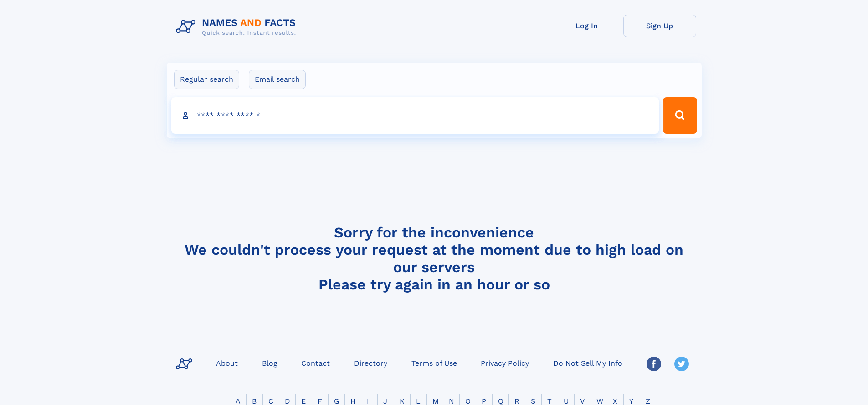  What do you see at coordinates (434, 258) in the screenshot?
I see `h4: Sorry for the inconvenience We couldn't process your request at the moment due to high load on ou...` at bounding box center [434, 258].